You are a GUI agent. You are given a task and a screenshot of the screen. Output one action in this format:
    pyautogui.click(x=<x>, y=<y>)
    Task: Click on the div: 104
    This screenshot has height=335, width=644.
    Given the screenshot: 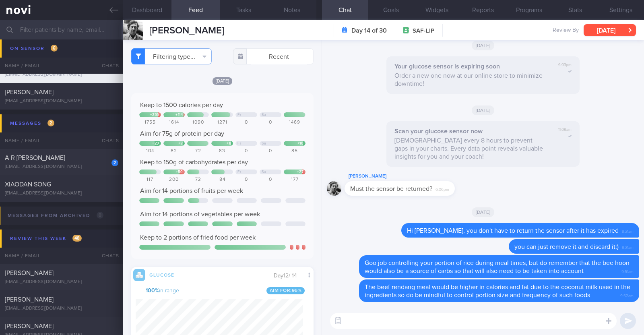 What is the action you would take?
    pyautogui.click(x=150, y=151)
    